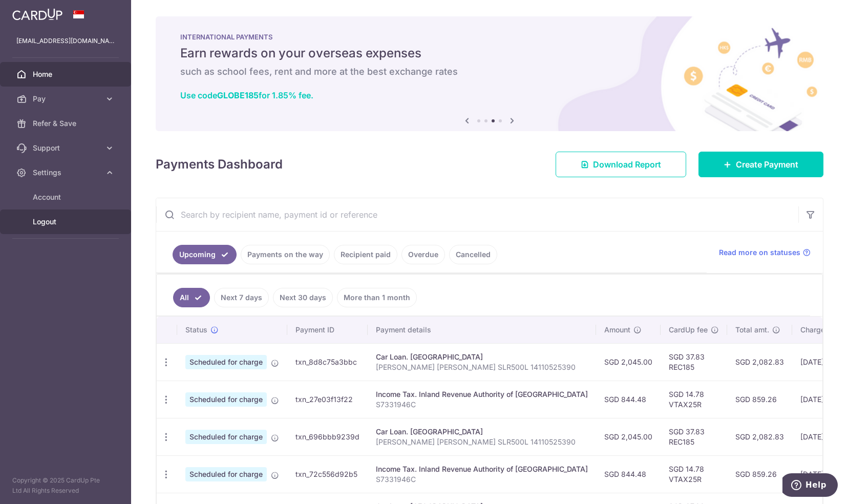  I want to click on th: Payment ID, so click(327, 329).